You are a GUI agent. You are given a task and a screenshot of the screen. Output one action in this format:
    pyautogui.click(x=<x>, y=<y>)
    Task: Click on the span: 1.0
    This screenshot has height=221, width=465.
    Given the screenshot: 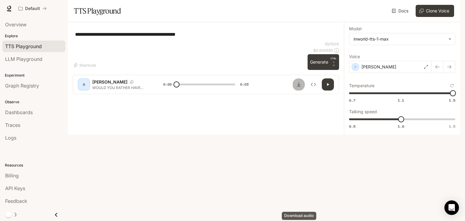 What is the action you would take?
    pyautogui.click(x=401, y=126)
    